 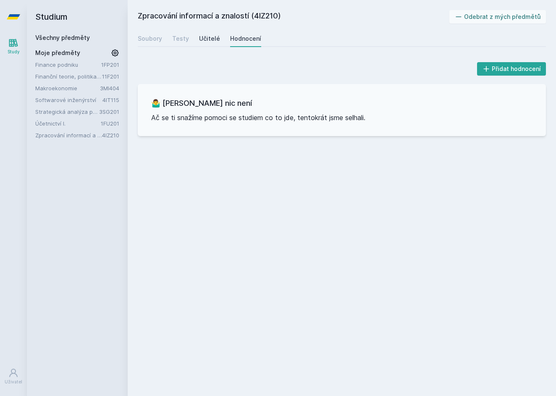 What do you see at coordinates (150, 39) in the screenshot?
I see `div: Soubory` at bounding box center [150, 39].